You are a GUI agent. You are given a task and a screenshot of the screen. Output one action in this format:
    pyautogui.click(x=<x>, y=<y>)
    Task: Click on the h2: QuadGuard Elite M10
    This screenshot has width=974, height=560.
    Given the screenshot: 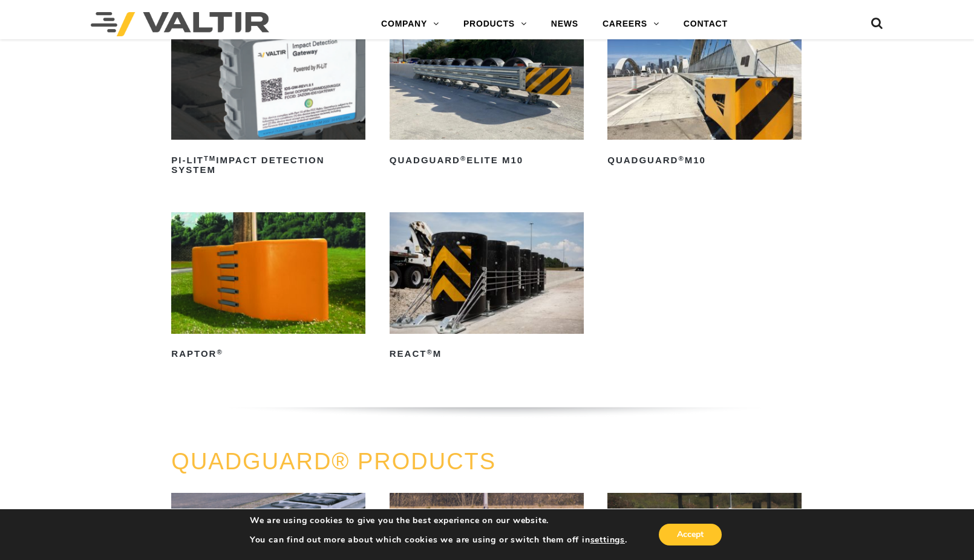 What is the action you would take?
    pyautogui.click(x=486, y=160)
    